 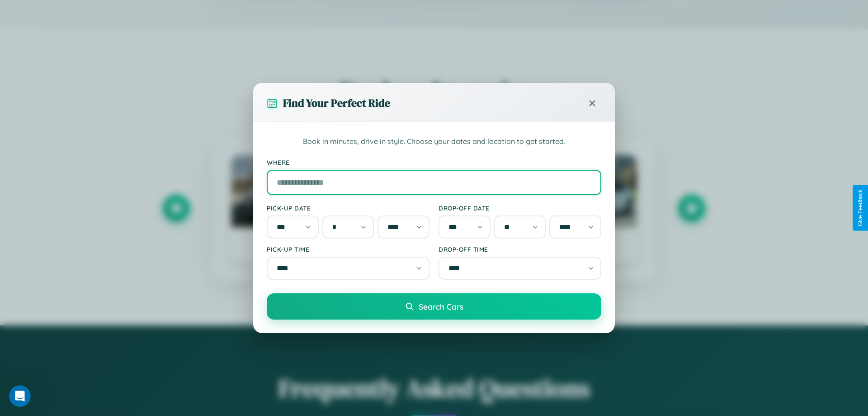 What do you see at coordinates (349, 208) in the screenshot?
I see `label: Pick-up Date` at bounding box center [349, 208].